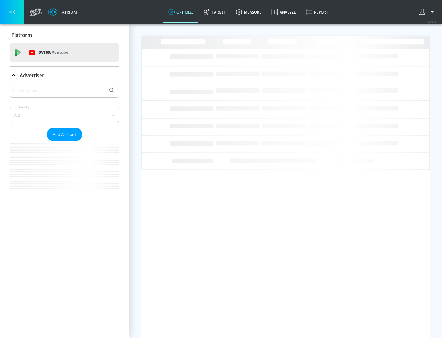  Describe the element at coordinates (64, 52) in the screenshot. I see `div: DV360: Youtube` at that location.